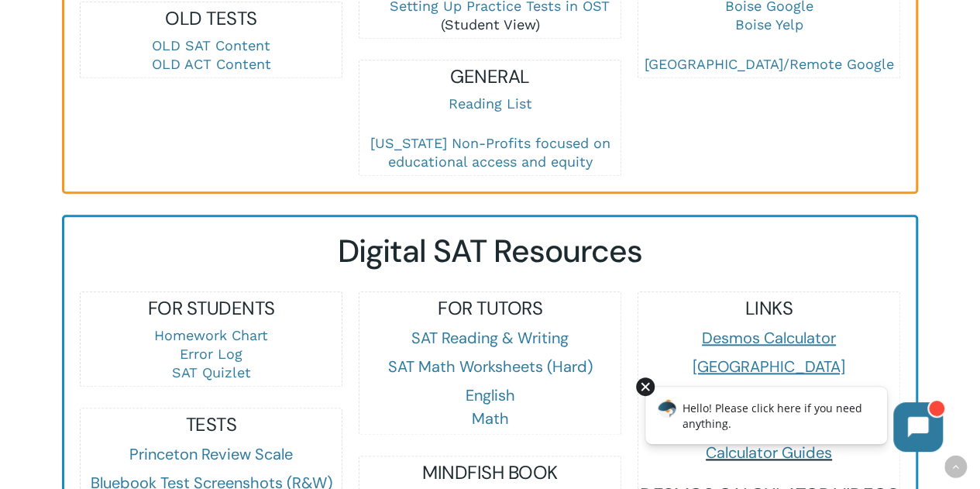 This screenshot has height=489, width=980. What do you see at coordinates (490, 395) in the screenshot?
I see `a: English` at bounding box center [490, 395].